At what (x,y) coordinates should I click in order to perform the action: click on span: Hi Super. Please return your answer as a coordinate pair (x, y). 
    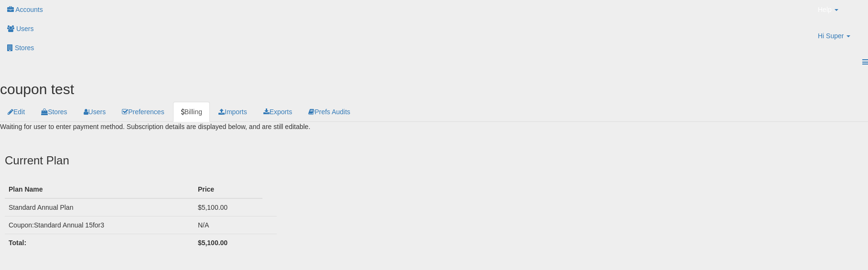
    Looking at the image, I should click on (830, 36).